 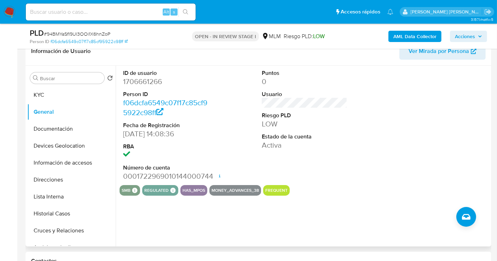 What do you see at coordinates (39, 42) in the screenshot?
I see `b: Person ID` at bounding box center [39, 42].